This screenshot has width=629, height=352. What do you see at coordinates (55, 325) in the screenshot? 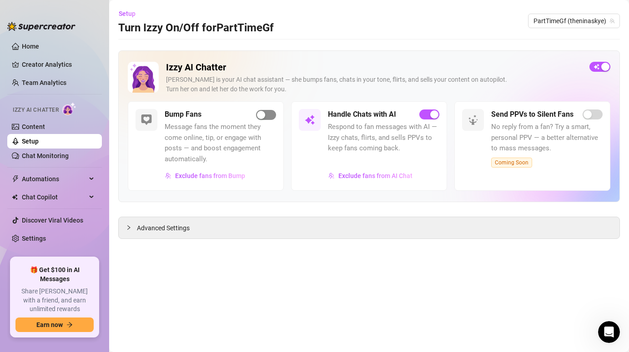
I see `button: Earn nowarrow-right` at bounding box center [55, 325].